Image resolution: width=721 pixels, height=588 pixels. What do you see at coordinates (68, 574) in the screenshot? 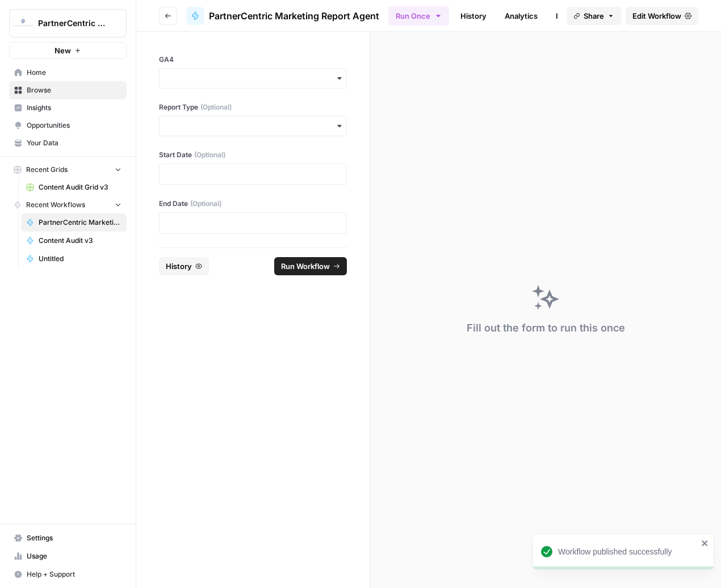
I see `button: Help + Support` at bounding box center [68, 574].